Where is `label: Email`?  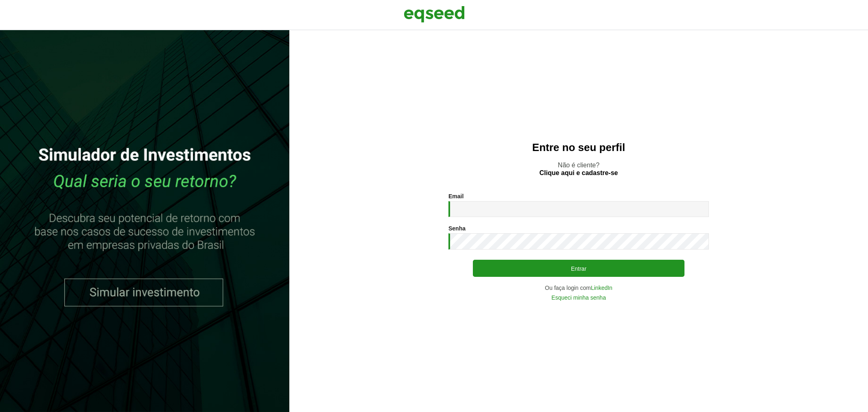 label: Email is located at coordinates (456, 196).